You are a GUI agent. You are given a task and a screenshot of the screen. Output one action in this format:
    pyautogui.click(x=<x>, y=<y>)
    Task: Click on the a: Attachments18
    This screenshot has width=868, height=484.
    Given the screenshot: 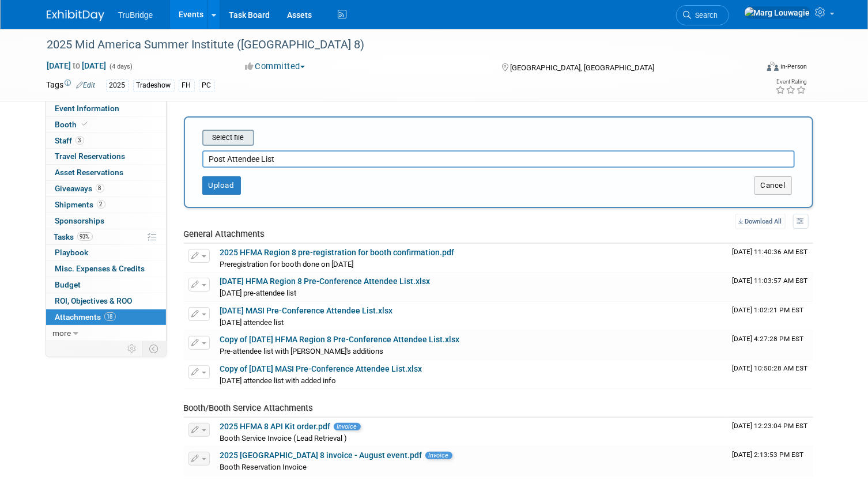 What is the action you would take?
    pyautogui.click(x=106, y=317)
    